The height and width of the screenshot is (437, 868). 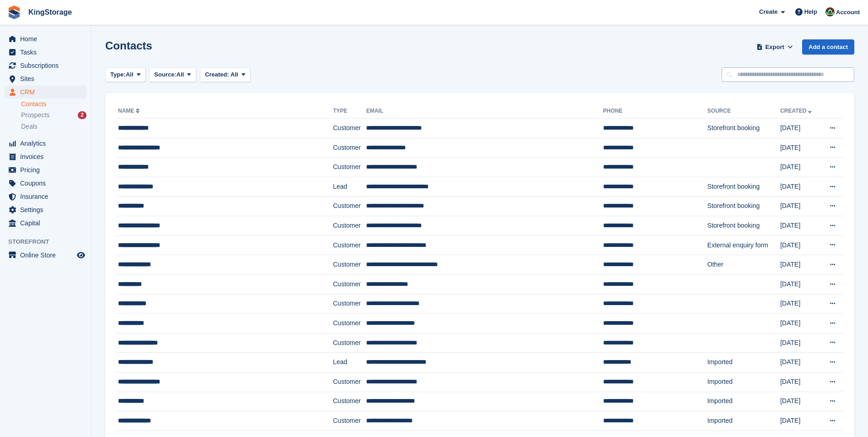 What do you see at coordinates (828, 46) in the screenshot?
I see `a: Add a contact` at bounding box center [828, 46].